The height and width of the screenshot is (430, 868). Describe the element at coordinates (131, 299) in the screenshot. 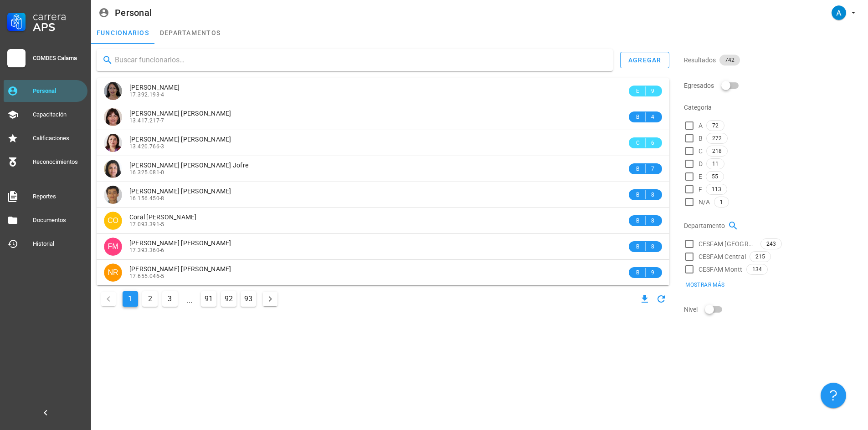

I see `button: Página actual, página 1` at that location.